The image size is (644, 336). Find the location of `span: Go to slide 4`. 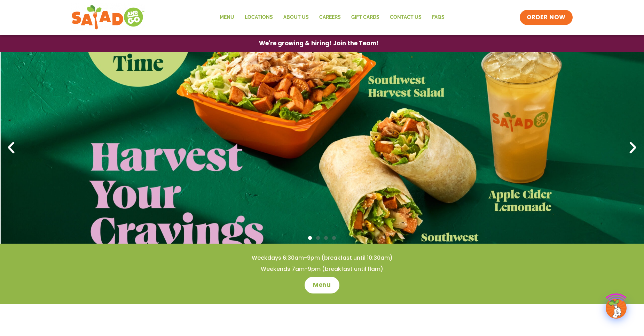

span: Go to slide 4 is located at coordinates (334, 237).